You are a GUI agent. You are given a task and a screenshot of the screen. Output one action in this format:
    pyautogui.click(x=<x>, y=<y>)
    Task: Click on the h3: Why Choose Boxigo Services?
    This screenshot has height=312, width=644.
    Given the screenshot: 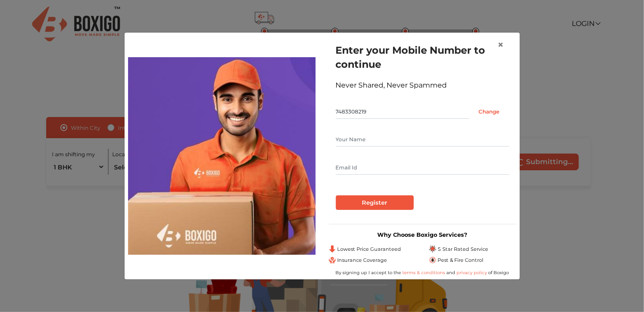 What is the action you would take?
    pyautogui.click(x=423, y=234)
    